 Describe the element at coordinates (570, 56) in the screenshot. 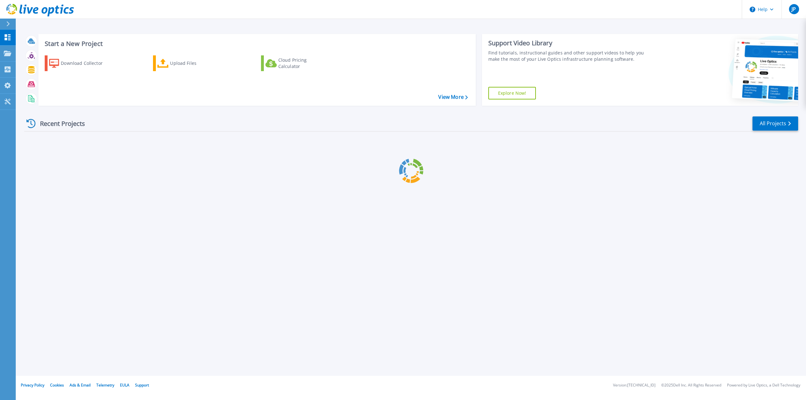

I see `div: Find tutorials, instructional guides and other support videos to help you make the most of your L...` at that location.